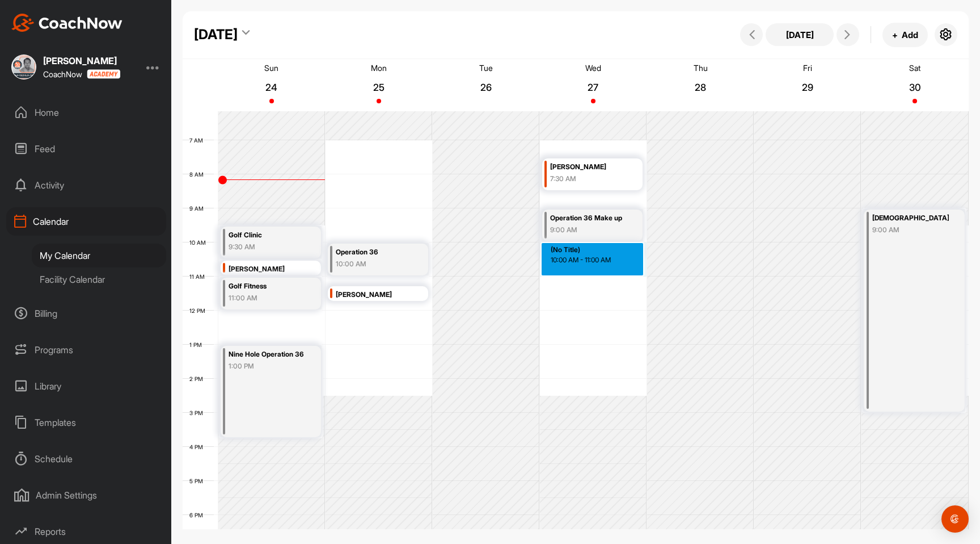 The image size is (980, 544). What do you see at coordinates (198, 209) in the screenshot?
I see `div: 9 AM` at bounding box center [198, 209].